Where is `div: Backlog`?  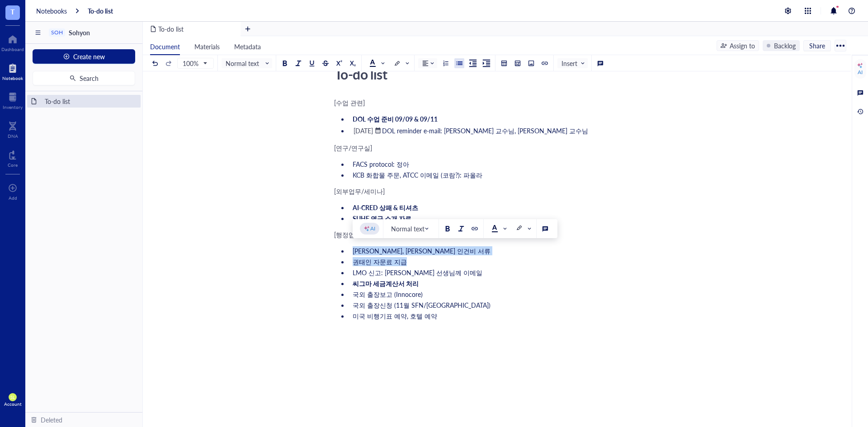
div: Backlog is located at coordinates (785, 45).